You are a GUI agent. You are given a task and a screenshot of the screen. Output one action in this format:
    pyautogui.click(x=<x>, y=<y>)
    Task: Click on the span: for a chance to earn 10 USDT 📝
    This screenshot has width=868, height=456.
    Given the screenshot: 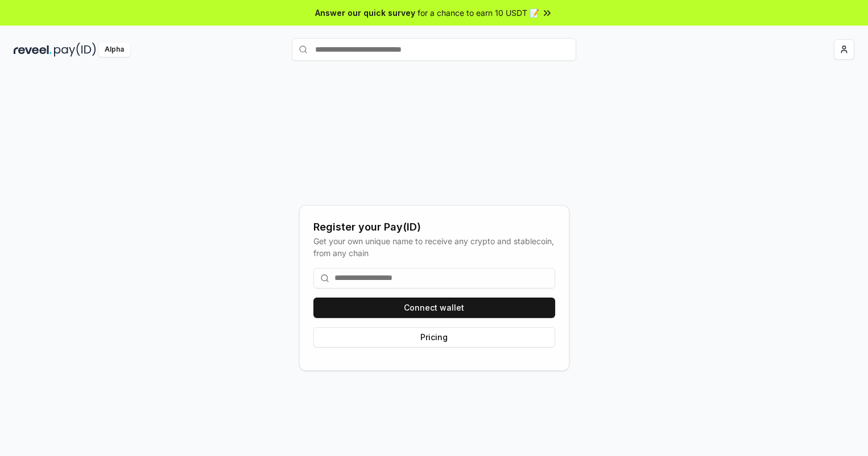 What is the action you would take?
    pyautogui.click(x=478, y=12)
    